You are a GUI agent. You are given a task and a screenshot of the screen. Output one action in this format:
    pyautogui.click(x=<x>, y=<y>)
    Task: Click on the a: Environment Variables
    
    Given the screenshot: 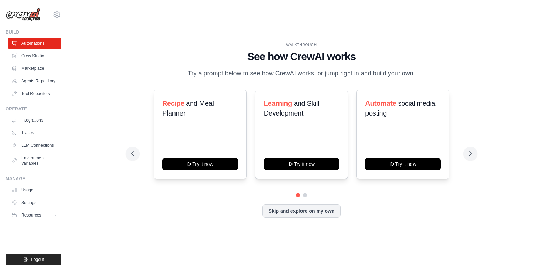 What is the action you would take?
    pyautogui.click(x=35, y=160)
    